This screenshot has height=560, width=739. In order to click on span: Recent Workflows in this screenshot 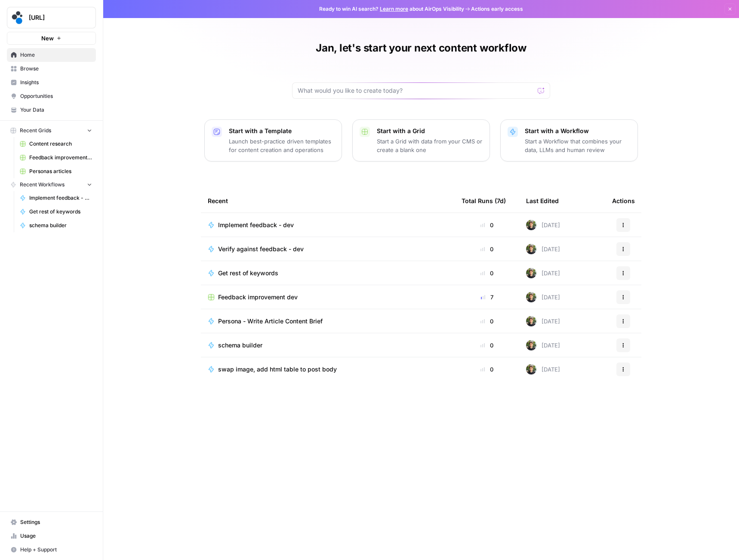, I will do `click(42, 184)`.